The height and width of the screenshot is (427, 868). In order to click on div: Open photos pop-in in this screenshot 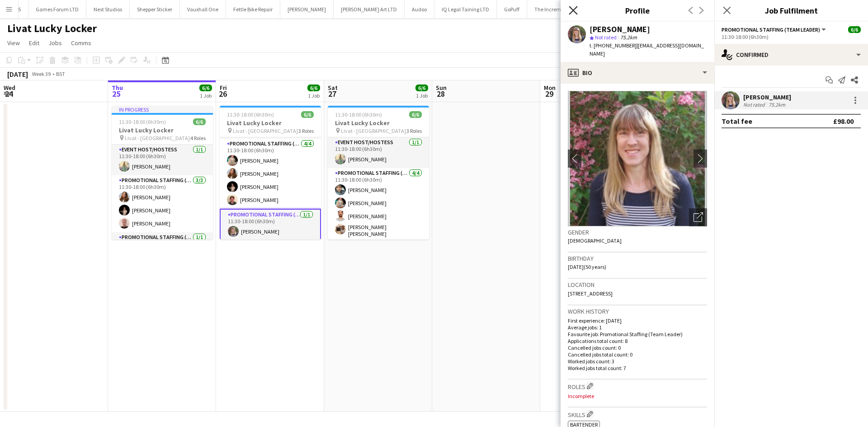, I will do `click(698, 217)`.